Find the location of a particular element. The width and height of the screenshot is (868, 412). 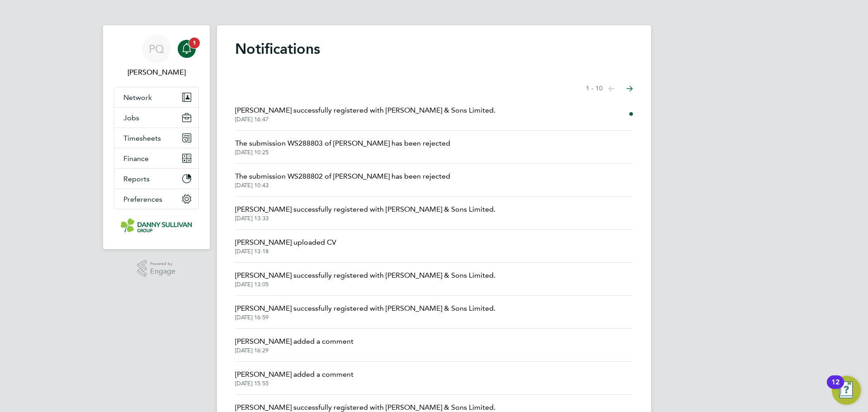

nav: Main navigation is located at coordinates (156, 137).